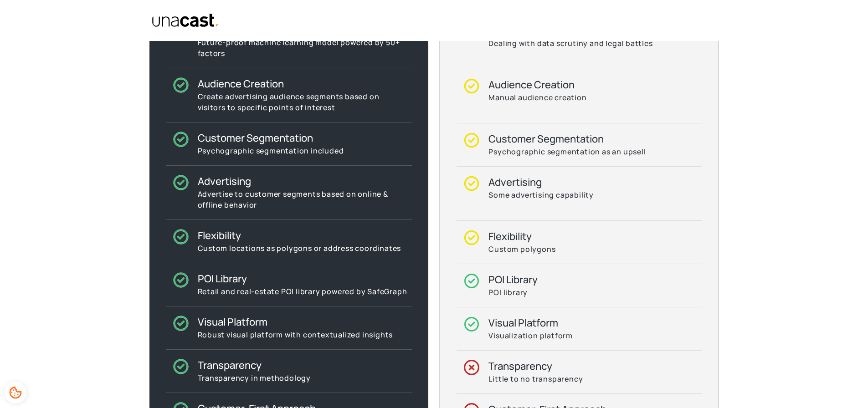 This screenshot has width=868, height=408. Describe the element at coordinates (305, 102) in the screenshot. I see `p: Create advertising audience segments based on visitors to specific points of interest` at that location.